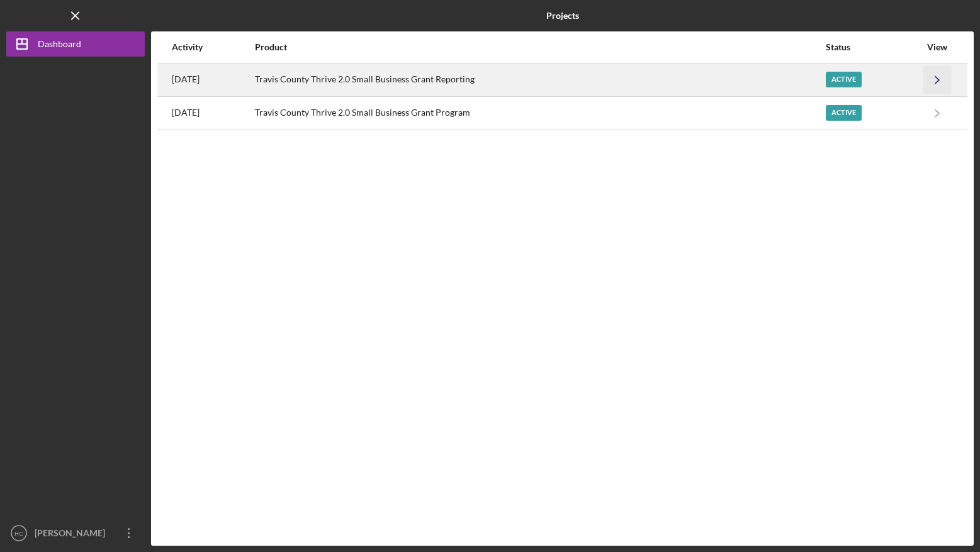 The width and height of the screenshot is (980, 552). I want to click on text: HC, so click(19, 533).